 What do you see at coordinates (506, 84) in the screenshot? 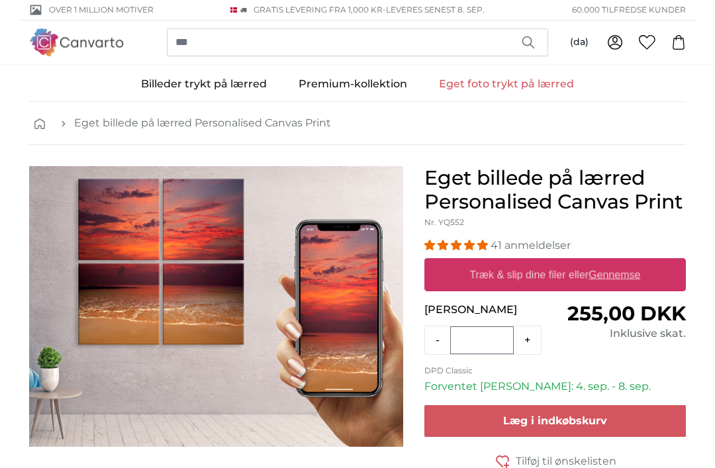
I see `a: Eget foto trykt på lærred` at bounding box center [506, 84].